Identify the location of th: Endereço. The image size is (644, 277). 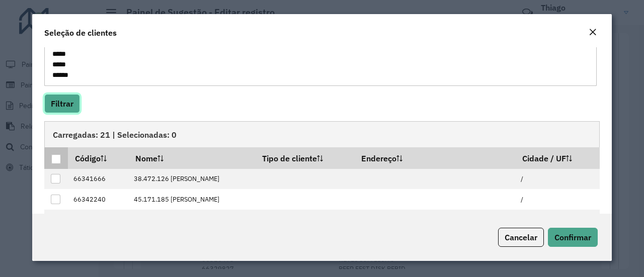
(435, 158).